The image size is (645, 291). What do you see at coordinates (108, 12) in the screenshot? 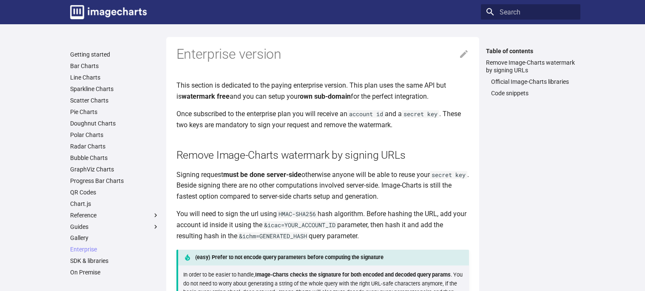
I see `a: Image-Charts documentation` at bounding box center [108, 12].